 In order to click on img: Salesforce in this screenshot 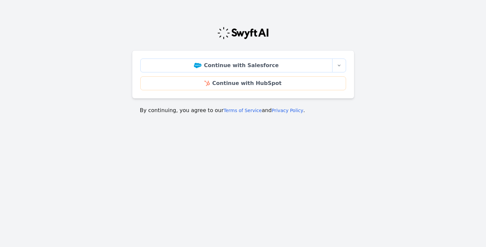, I will do `click(198, 66)`.